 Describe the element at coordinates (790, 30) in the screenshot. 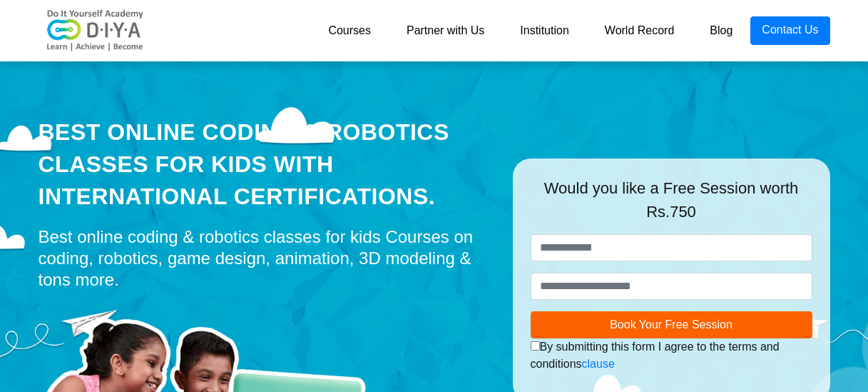

I see `a: Contact Us` at that location.